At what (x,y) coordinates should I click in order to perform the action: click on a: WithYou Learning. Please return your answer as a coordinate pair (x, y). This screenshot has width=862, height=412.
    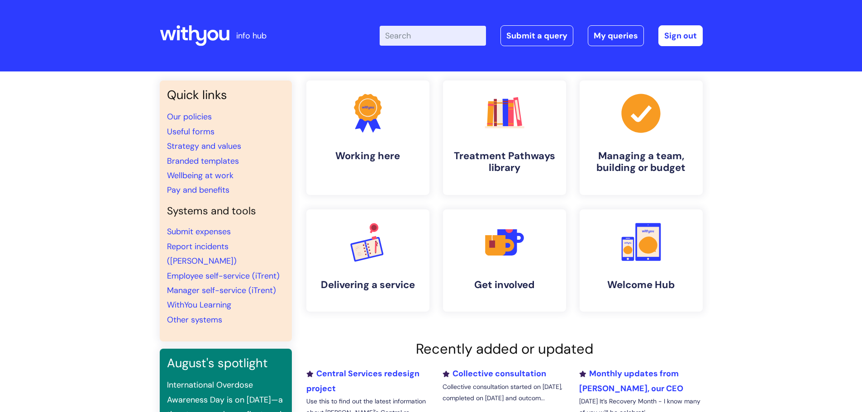
    Looking at the image, I should click on (199, 305).